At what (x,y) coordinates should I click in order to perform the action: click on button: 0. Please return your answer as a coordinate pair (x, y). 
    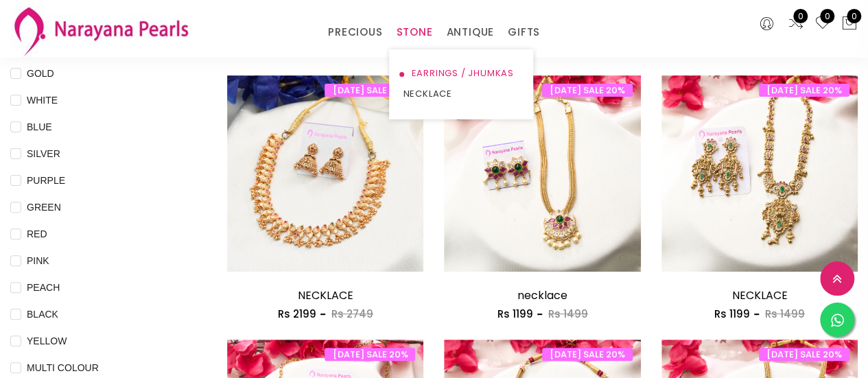
    Looking at the image, I should click on (850, 24).